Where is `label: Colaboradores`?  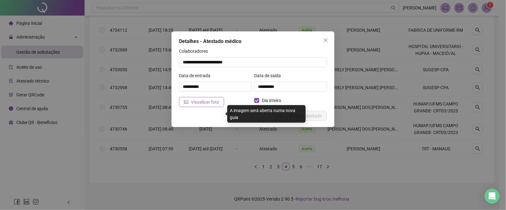
label: Colaboradores is located at coordinates (195, 51).